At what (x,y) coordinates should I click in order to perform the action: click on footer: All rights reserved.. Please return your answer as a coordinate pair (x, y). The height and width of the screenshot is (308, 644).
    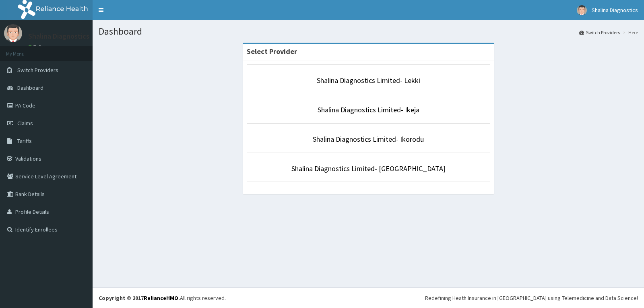
    Looking at the image, I should click on (368, 297).